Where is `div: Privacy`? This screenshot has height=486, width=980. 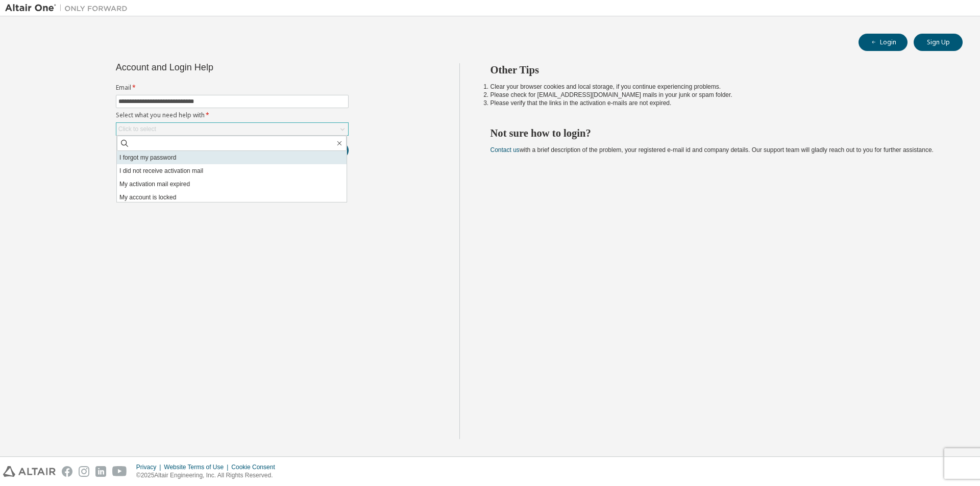 div: Privacy is located at coordinates (150, 467).